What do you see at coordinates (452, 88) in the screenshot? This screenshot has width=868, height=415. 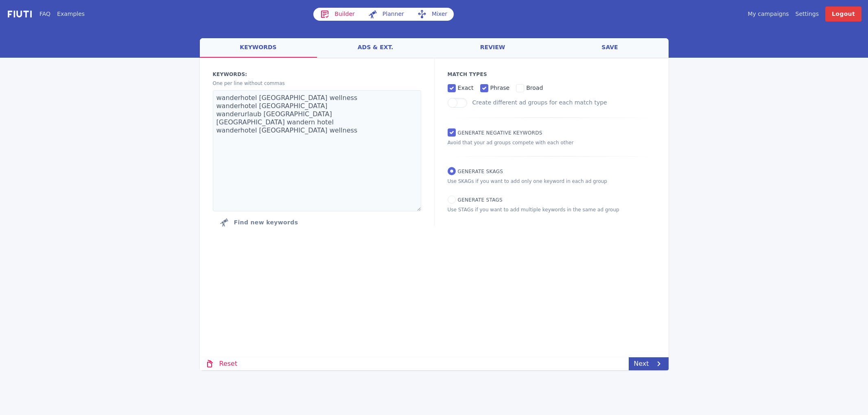 I see `input: exact` at bounding box center [452, 88].